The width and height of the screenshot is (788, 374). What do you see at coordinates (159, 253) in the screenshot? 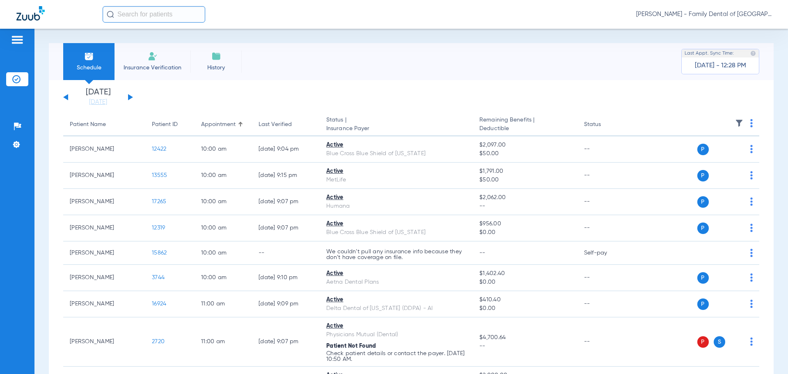
I see `span: 15862` at bounding box center [159, 253].